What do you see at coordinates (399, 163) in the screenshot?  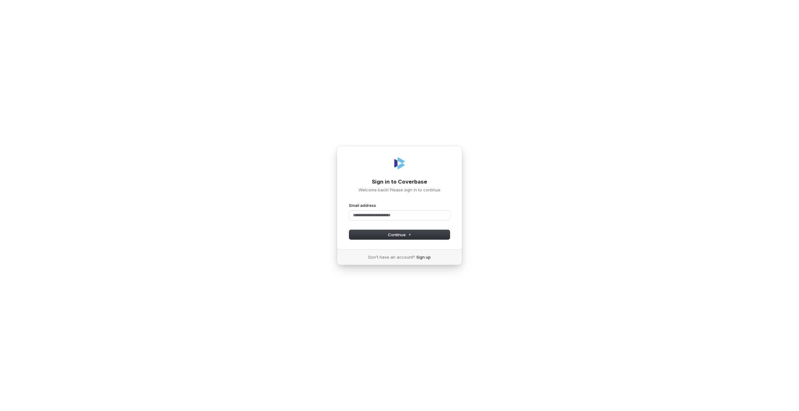 I see `img: Coverbase` at bounding box center [399, 163].